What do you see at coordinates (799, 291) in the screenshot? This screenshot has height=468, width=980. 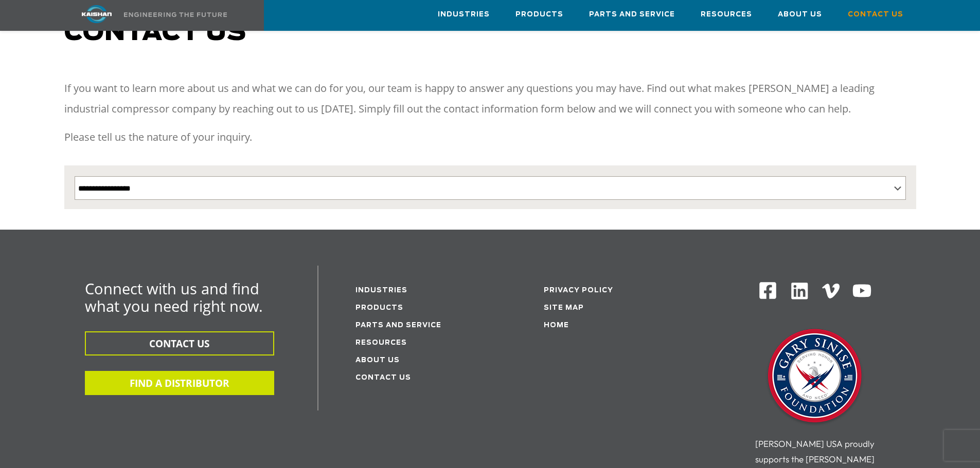 I see `img: Linkedin` at bounding box center [799, 291].